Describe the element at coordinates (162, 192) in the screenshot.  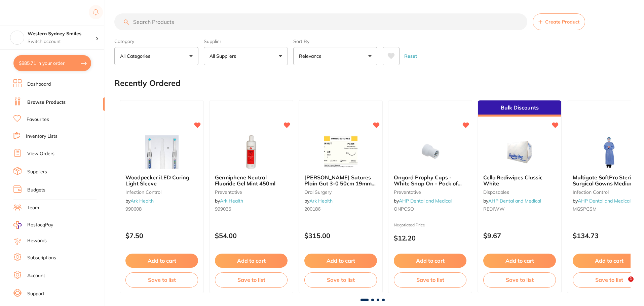
I see `small: infection control` at that location.